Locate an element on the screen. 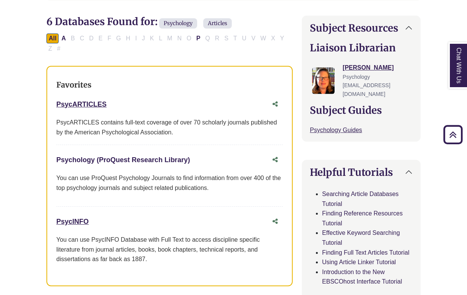 This screenshot has height=295, width=467. div: Alpha-list to filter by first letter of database name is located at coordinates (167, 43).